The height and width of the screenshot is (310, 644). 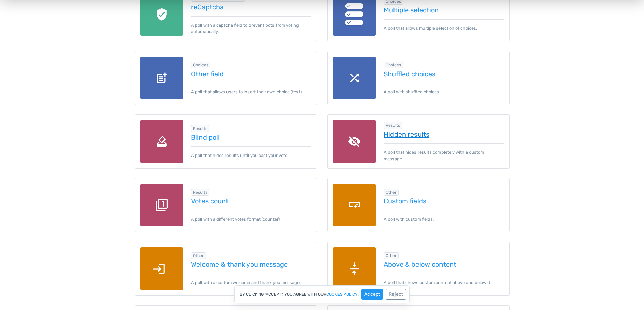 I want to click on p: A poll that allows users to insert their own choice (text)., so click(x=251, y=89).